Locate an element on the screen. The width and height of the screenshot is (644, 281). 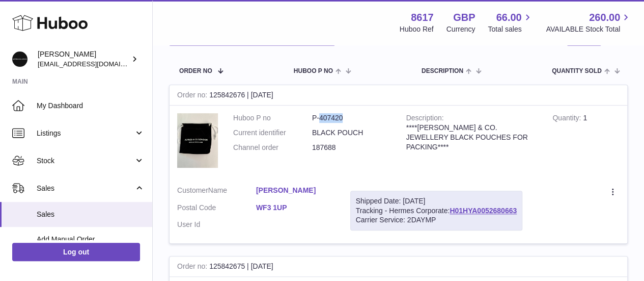
a: WF3 1UP is located at coordinates (295, 208).